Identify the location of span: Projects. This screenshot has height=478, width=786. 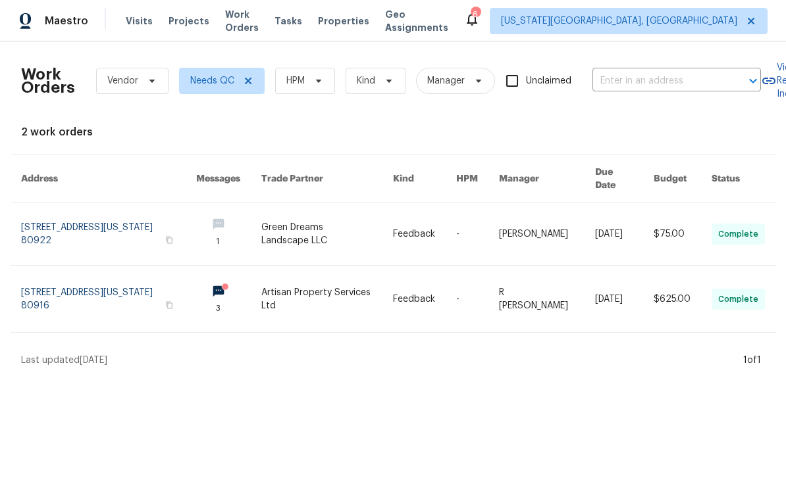
(189, 21).